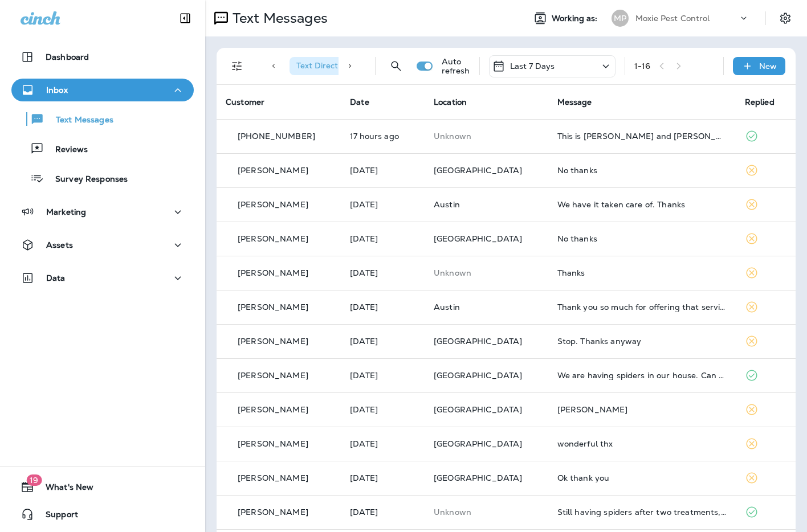  Describe the element at coordinates (103, 178) in the screenshot. I see `button: Survey Responses` at that location.